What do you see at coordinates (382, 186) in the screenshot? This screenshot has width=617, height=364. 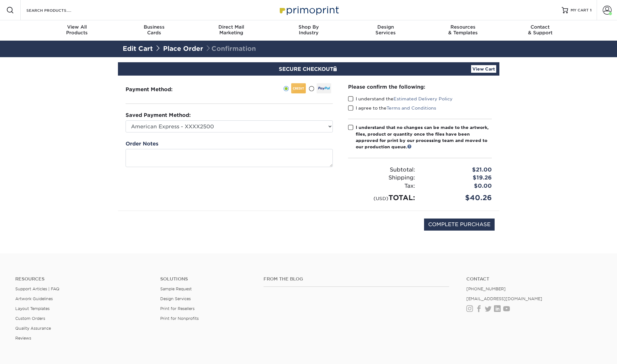 I see `div: Tax:` at bounding box center [382, 186].